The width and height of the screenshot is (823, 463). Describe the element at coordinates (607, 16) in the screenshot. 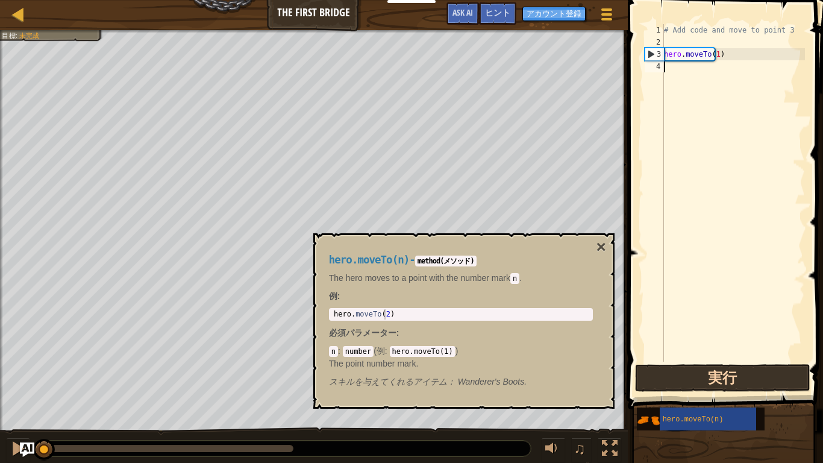

I see `button: ゲームメニューを見る` at that location.